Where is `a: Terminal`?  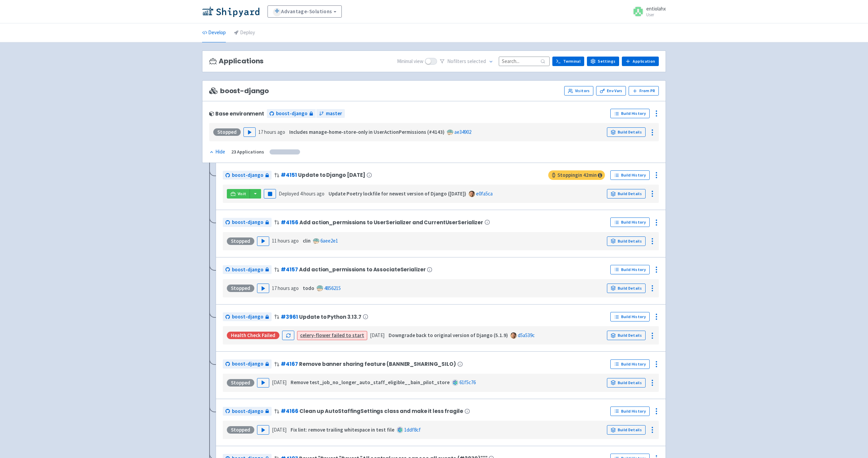
a: Terminal is located at coordinates (568, 61).